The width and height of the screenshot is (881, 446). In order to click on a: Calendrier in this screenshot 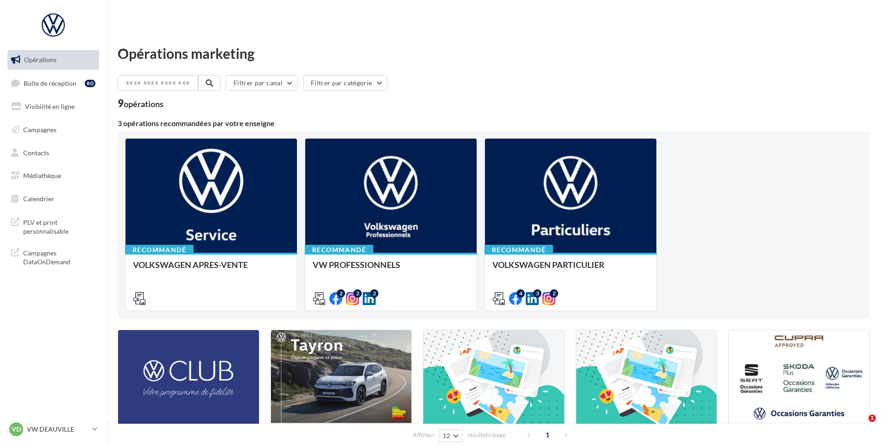, I will do `click(53, 199)`.